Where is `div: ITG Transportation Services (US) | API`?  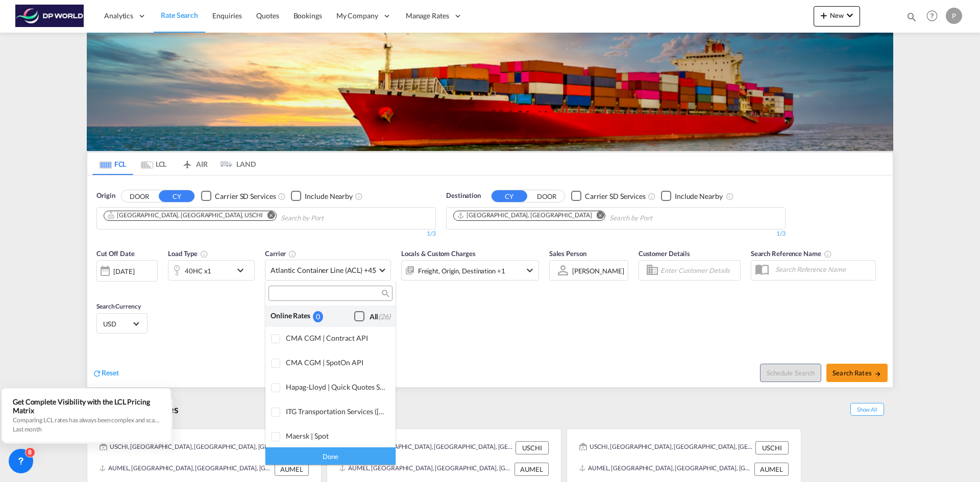 div: ITG Transportation Services (US) | API is located at coordinates (337, 411).